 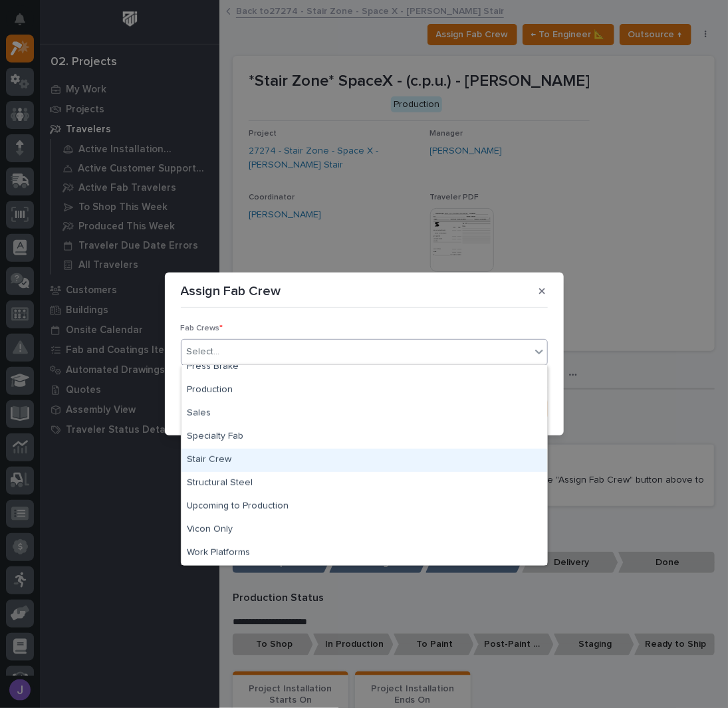 What do you see at coordinates (364, 530) in the screenshot?
I see `div: Vicon Only` at bounding box center [364, 530].